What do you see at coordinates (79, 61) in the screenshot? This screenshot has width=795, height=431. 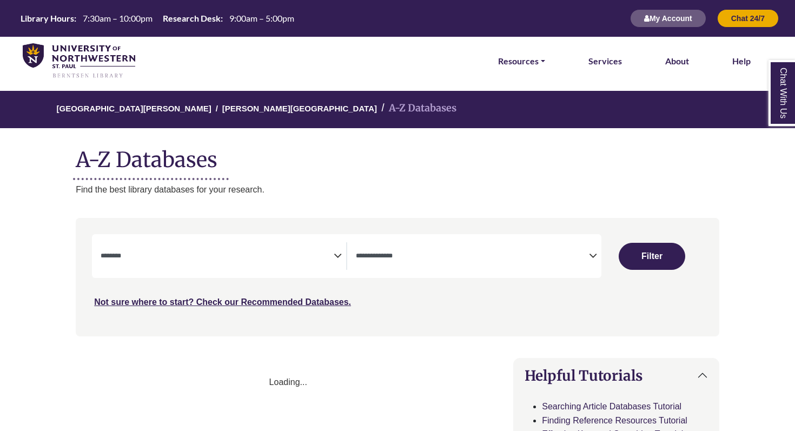 I see `img: library_home` at bounding box center [79, 61].